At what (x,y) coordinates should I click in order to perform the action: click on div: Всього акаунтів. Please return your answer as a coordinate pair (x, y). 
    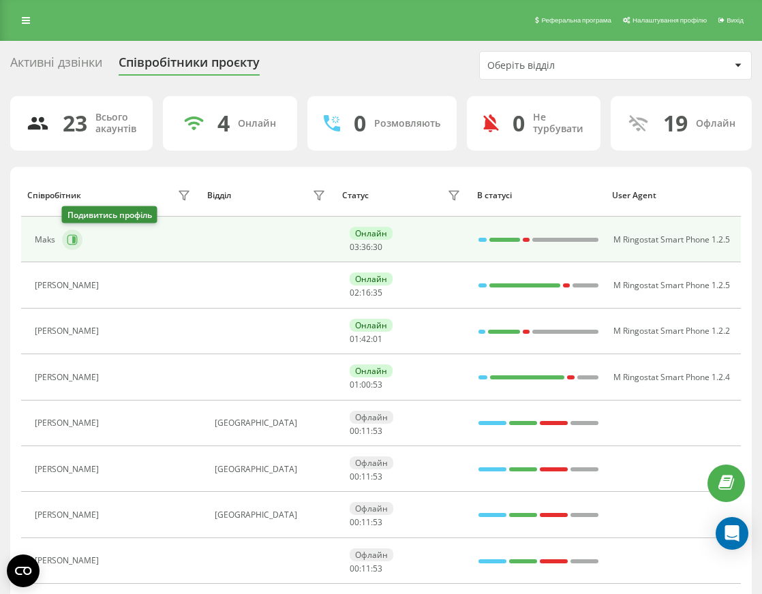
    Looking at the image, I should click on (116, 123).